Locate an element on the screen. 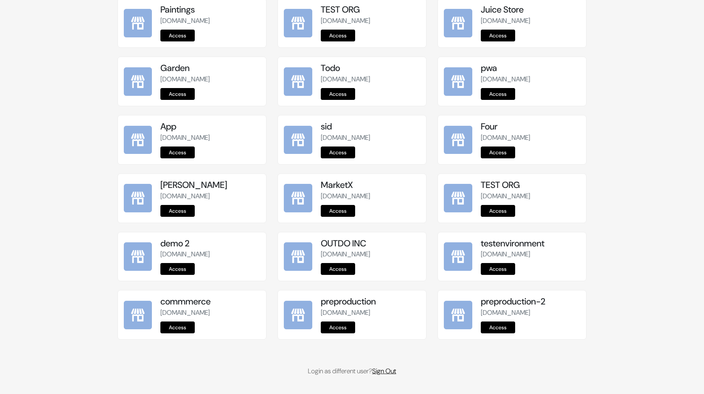  p: Login as different user? is located at coordinates (352, 371).